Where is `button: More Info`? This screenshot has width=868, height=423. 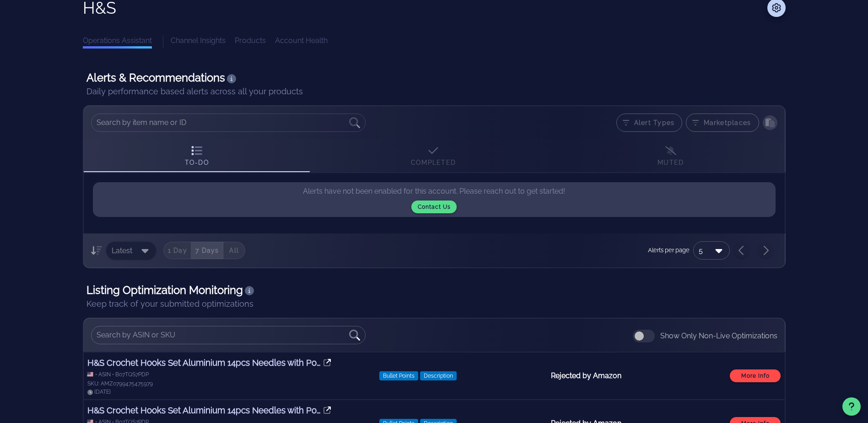 button: More Info is located at coordinates (756, 375).